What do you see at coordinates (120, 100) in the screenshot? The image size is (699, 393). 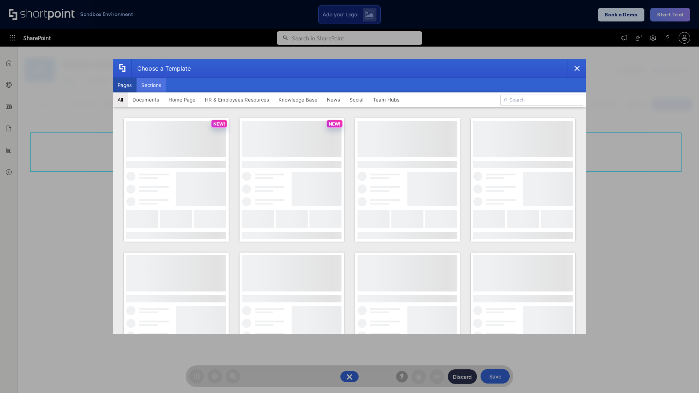 I see `button: All` at bounding box center [120, 100].